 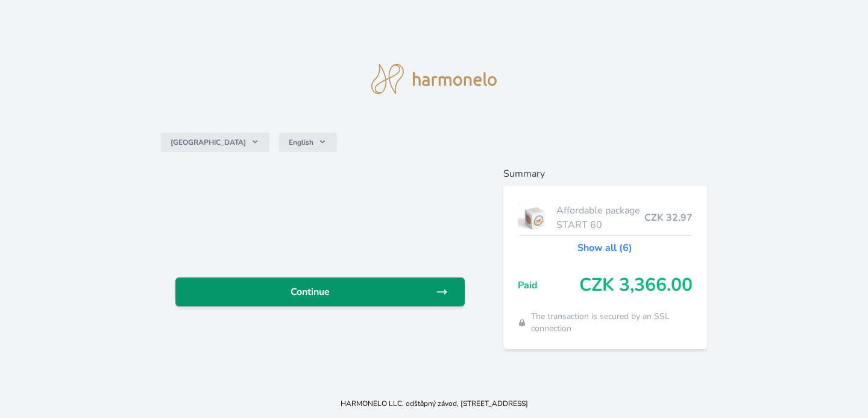 What do you see at coordinates (310, 292) in the screenshot?
I see `span: Continue` at bounding box center [310, 292].